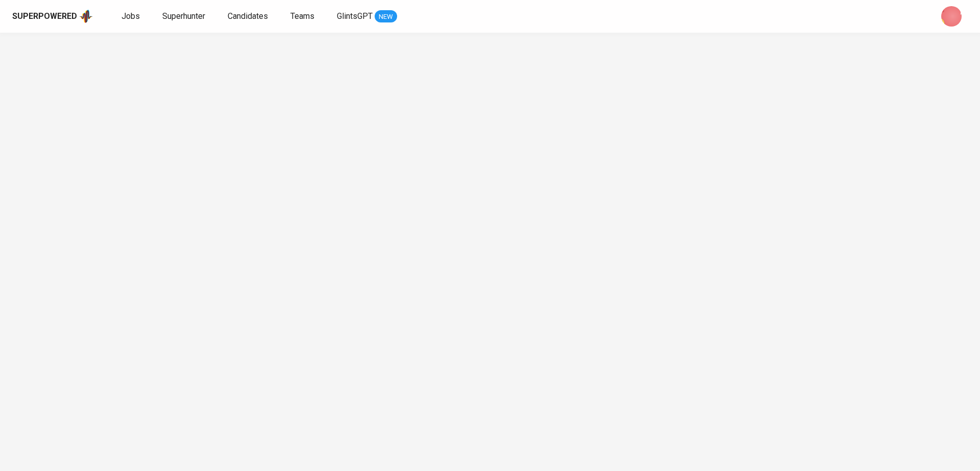 This screenshot has width=980, height=471. I want to click on span: Teams, so click(302, 16).